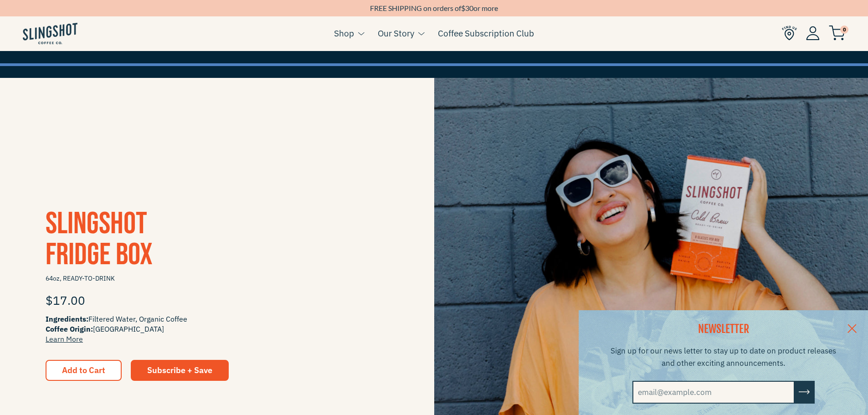 Image resolution: width=868 pixels, height=415 pixels. What do you see at coordinates (217, 278) in the screenshot?
I see `span: 64oz, READY-TO-DRINK` at bounding box center [217, 278].